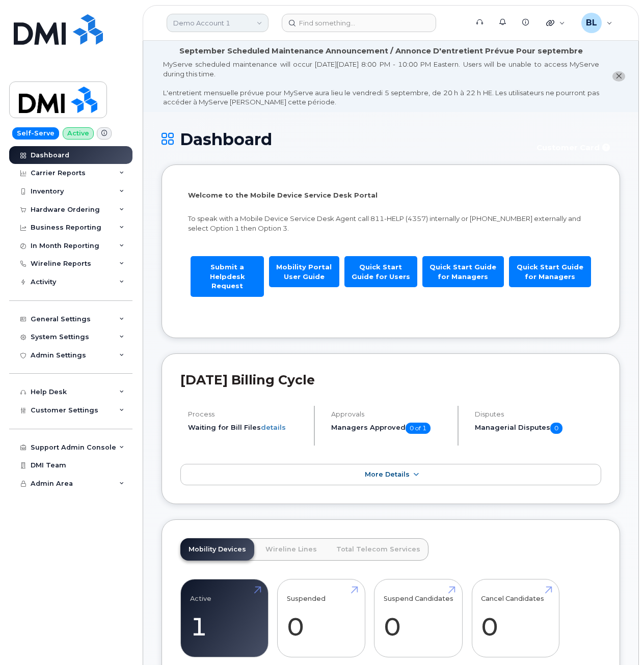 The height and width of the screenshot is (665, 644). I want to click on a: Mobility Portal User Guide, so click(304, 271).